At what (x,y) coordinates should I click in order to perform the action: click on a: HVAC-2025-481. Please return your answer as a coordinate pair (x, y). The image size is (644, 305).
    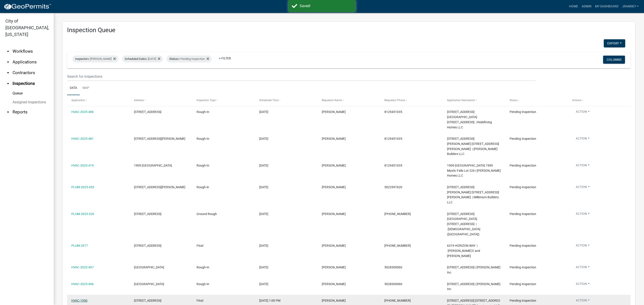
    Looking at the image, I should click on (82, 139).